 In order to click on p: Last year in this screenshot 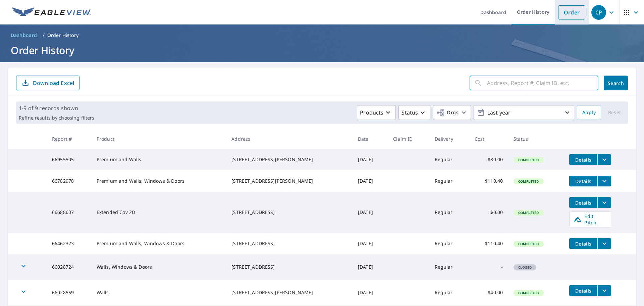, I will do `click(524, 112)`.